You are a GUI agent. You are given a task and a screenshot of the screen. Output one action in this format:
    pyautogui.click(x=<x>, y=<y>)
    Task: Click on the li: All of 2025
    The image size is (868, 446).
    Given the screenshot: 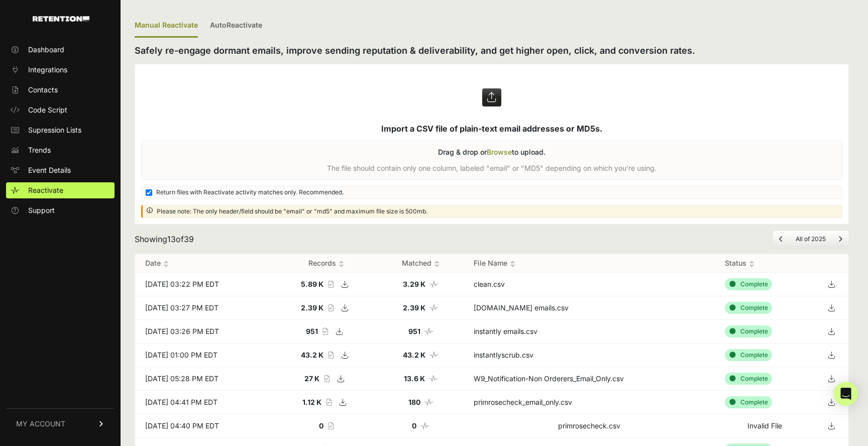 What is the action you would take?
    pyautogui.click(x=810, y=239)
    